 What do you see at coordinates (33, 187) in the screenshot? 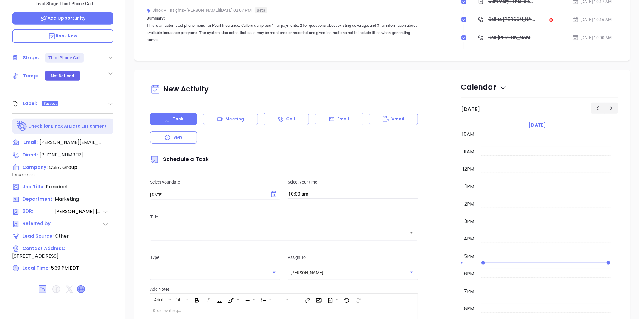
I see `span: Job Title:` at bounding box center [33, 187].